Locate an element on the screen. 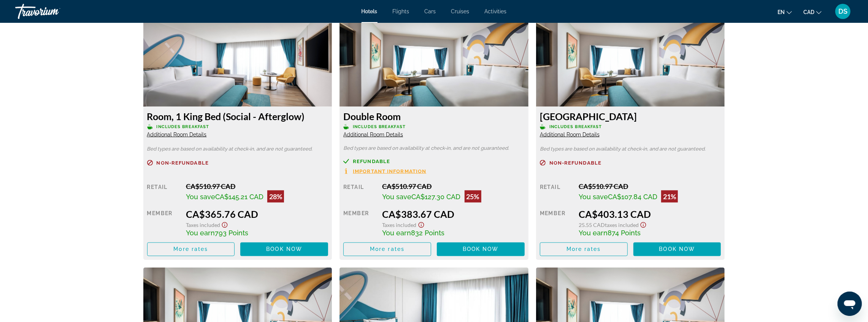 This screenshot has width=868, height=322. h3: Room, 1 King Bed (Social - Afterglow) is located at coordinates (237, 116).